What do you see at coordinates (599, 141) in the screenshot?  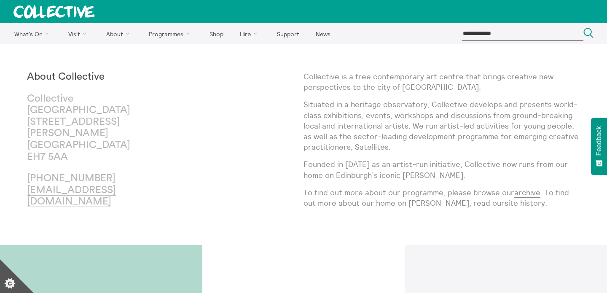 I see `span: Feedback` at bounding box center [599, 141].